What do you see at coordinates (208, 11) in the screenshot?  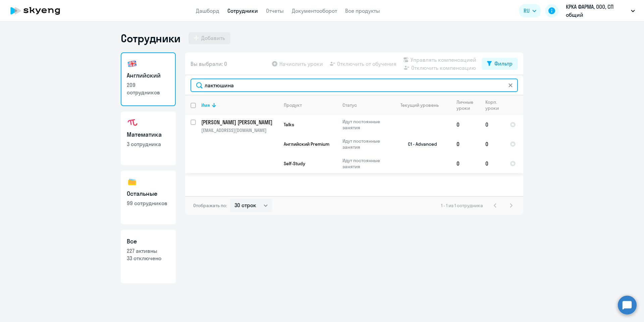 I see `a: Дашборд` at bounding box center [208, 11].